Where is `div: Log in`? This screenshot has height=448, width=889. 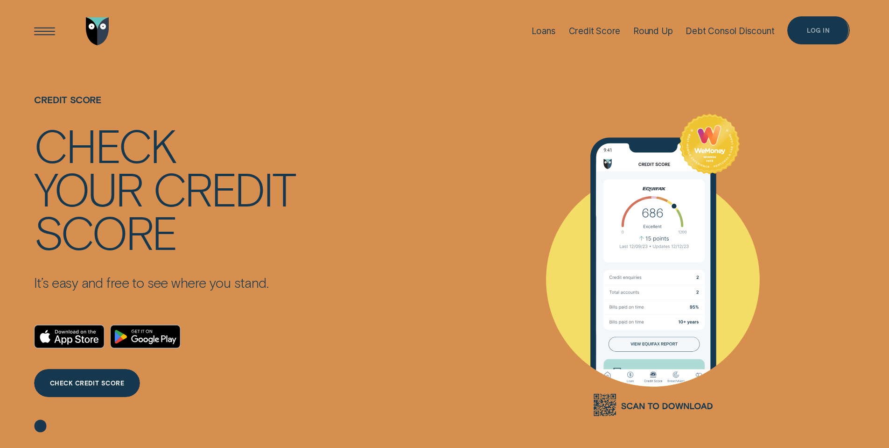
div: Log in is located at coordinates (818, 31).